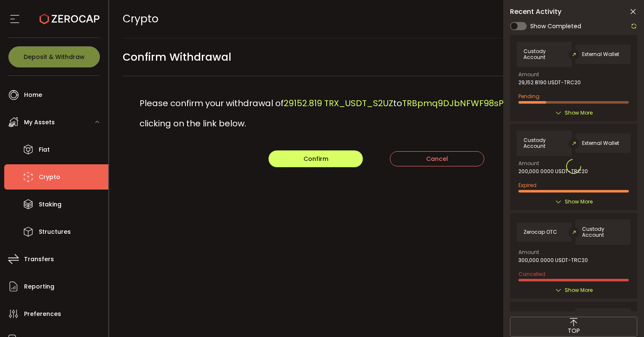 This screenshot has width=644, height=337. Describe the element at coordinates (39, 287) in the screenshot. I see `span: Reporting` at that location.